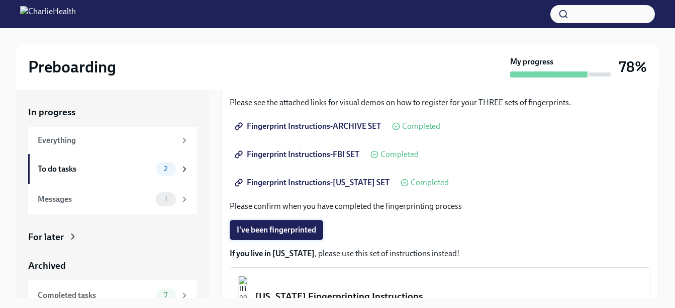  I want to click on a: Fingerprint Instructions-ARCHIVE SET, so click(309, 126).